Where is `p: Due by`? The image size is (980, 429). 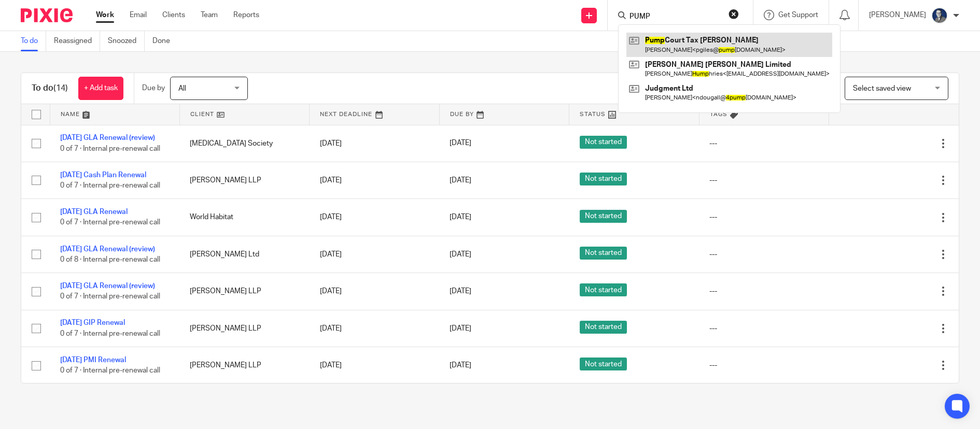 p: Due by is located at coordinates (153, 88).